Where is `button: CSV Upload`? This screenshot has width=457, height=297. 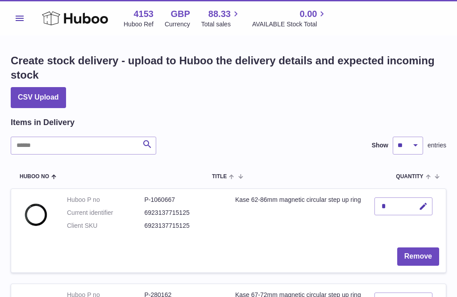
button: CSV Upload is located at coordinates (38, 97).